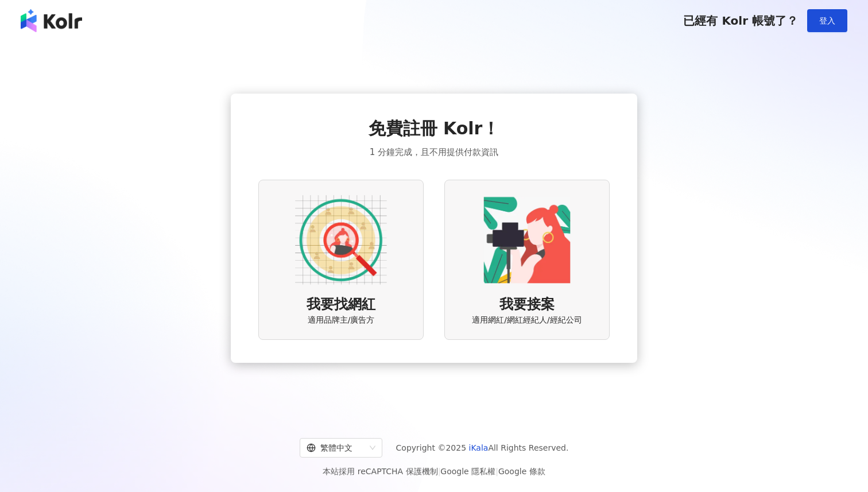  I want to click on span: Copyright © 2025 All Rights Reserved., so click(482, 448).